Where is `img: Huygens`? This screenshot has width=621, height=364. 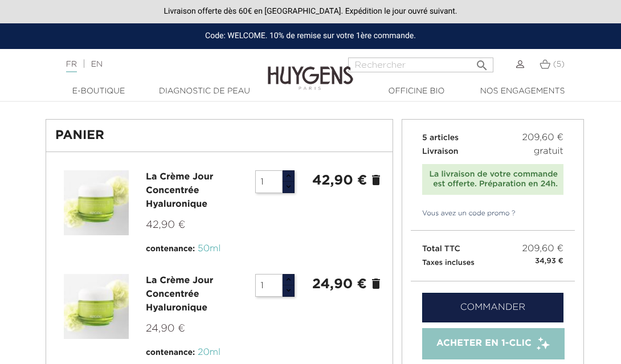 img: Huygens is located at coordinates (310, 70).